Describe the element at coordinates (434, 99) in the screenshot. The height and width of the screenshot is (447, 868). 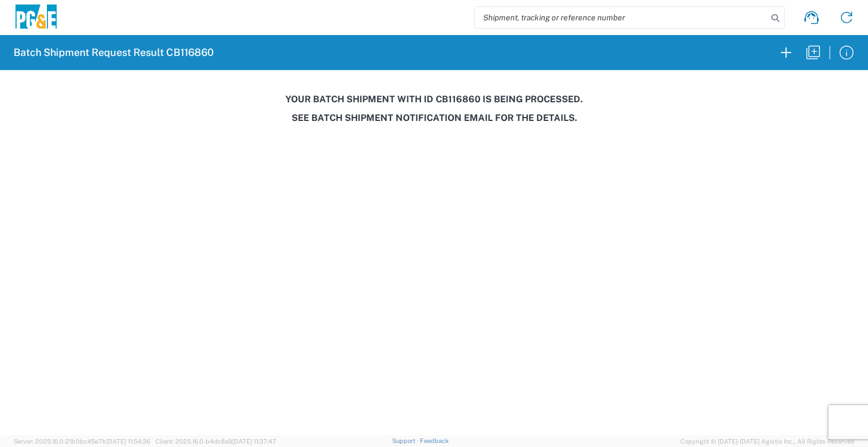
I see `h3: Your batch shipment with id CB116860 is being processed.` at that location.